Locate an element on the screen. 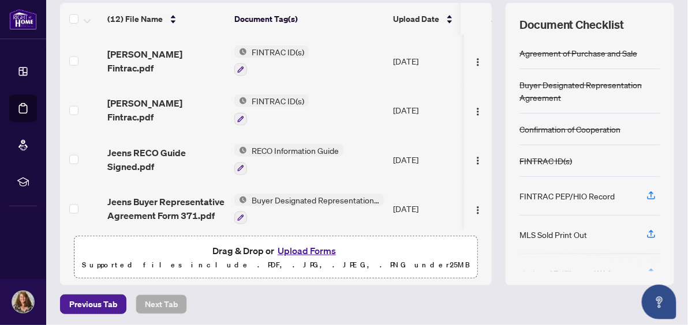  button: Previous Tab is located at coordinates (93, 305).